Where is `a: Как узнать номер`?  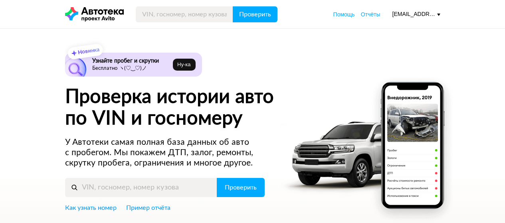 a: Как узнать номер is located at coordinates (91, 208).